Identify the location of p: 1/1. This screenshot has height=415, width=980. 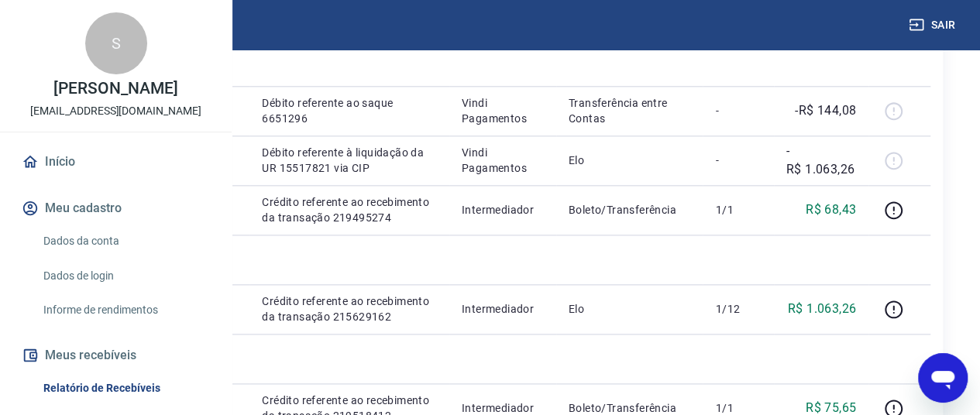
(738, 210).